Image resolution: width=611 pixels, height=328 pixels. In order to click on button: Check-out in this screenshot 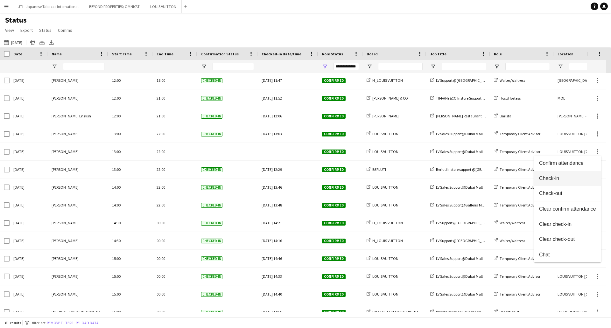, I will do `click(567, 194)`.